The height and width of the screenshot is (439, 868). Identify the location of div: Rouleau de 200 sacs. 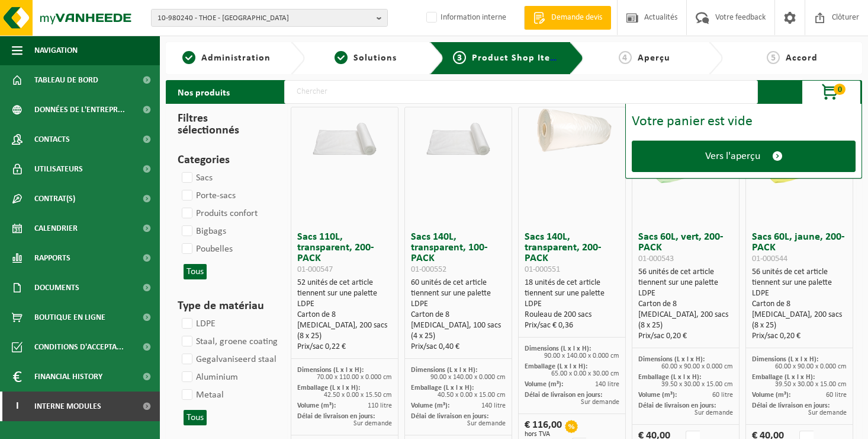
(572, 315).